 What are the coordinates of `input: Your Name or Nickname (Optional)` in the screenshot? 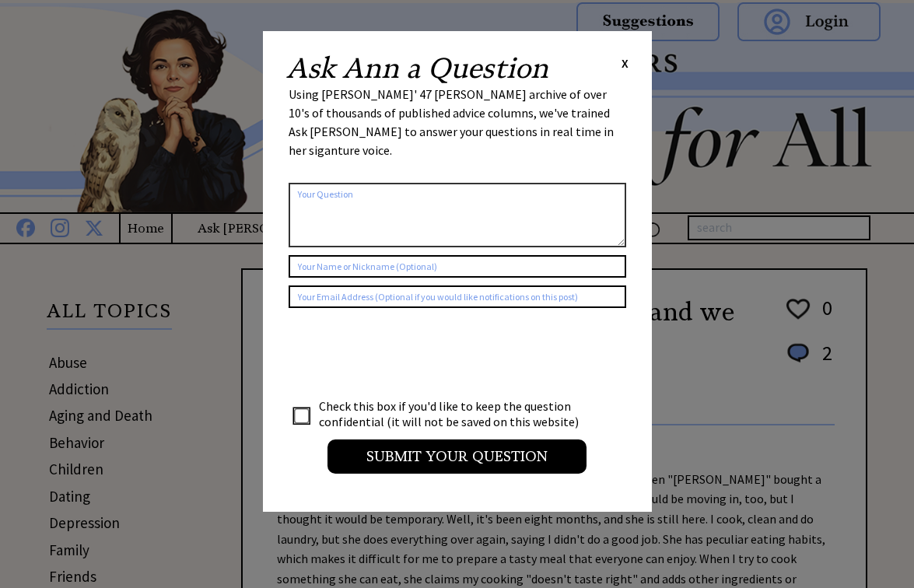 It's located at (457, 266).